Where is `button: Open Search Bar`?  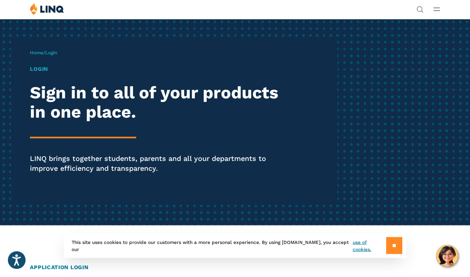
button: Open Search Bar is located at coordinates (420, 9).